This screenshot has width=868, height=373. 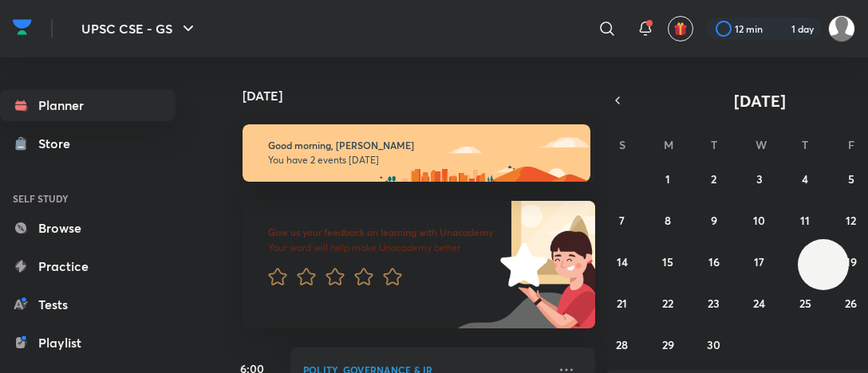 What do you see at coordinates (382, 248) in the screenshot?
I see `p: Your word will help make Unacademy better` at bounding box center [382, 248].